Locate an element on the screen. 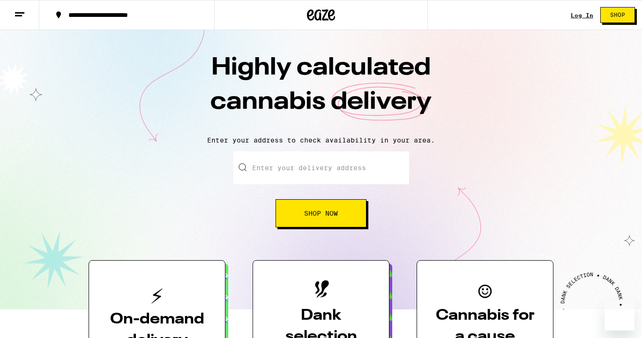 The image size is (642, 338). button: Shop Now is located at coordinates (321, 213).